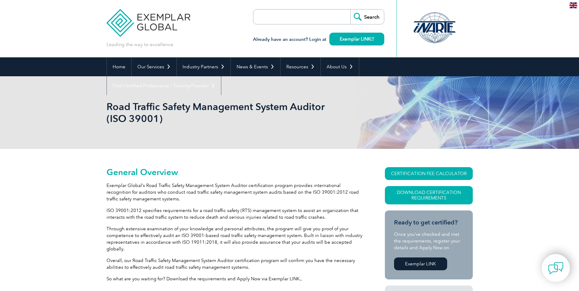  What do you see at coordinates (119, 67) in the screenshot?
I see `a: Home` at bounding box center [119, 67].